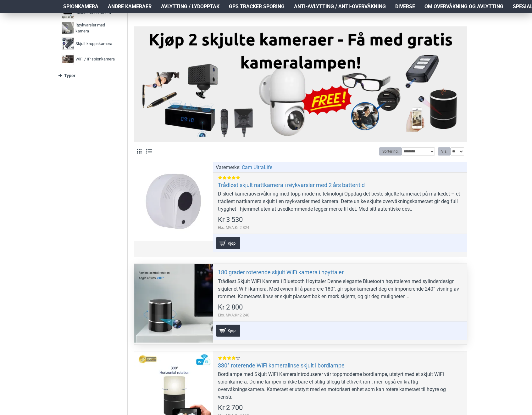 The image size is (532, 415). Describe the element at coordinates (292, 185) in the screenshot. I see `a: Trådløst skjult nattkamera i røykvarsler med 2 års batteritid` at that location.